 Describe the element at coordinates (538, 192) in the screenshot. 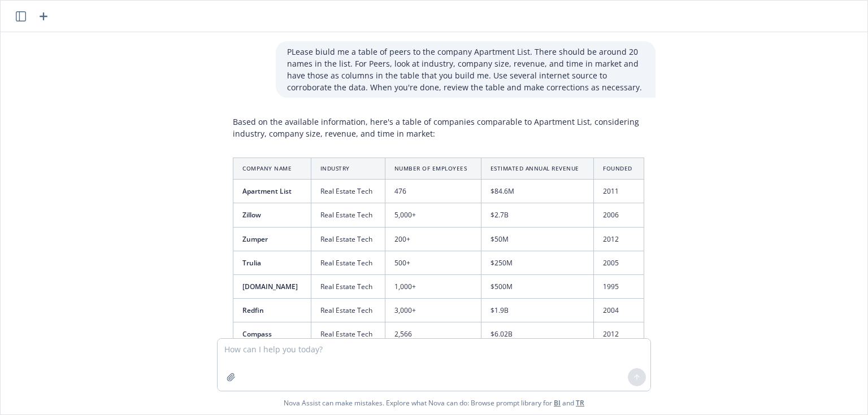

I see `td: $84.6M` at that location.